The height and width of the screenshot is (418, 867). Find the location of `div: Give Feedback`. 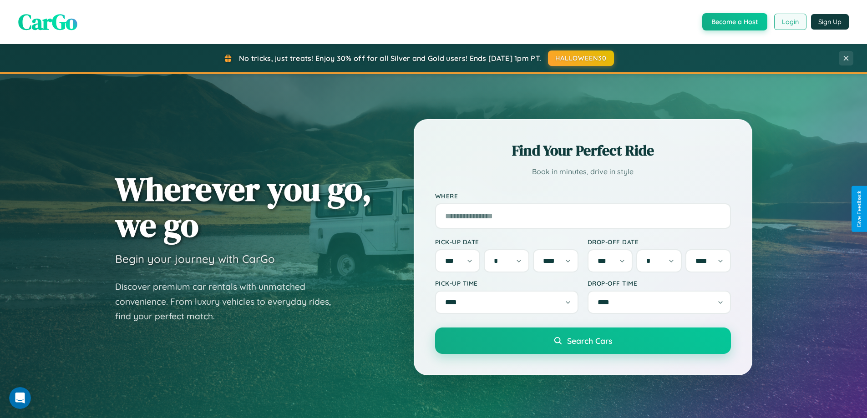

div: Give Feedback is located at coordinates (859, 209).